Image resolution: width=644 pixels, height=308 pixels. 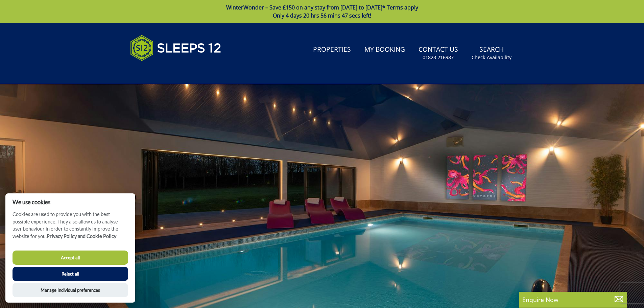 What do you see at coordinates (438, 58) in the screenshot?
I see `small: 01823 216987` at bounding box center [438, 58].